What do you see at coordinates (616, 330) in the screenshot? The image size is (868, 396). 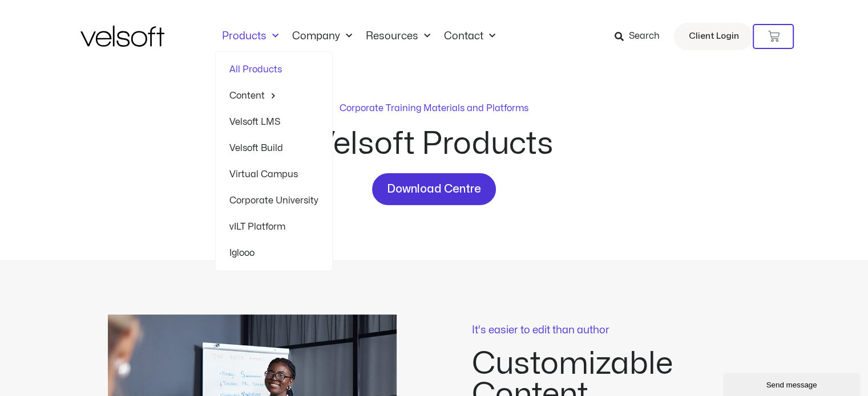 I see `p: It's easier to edit than author` at bounding box center [616, 330].